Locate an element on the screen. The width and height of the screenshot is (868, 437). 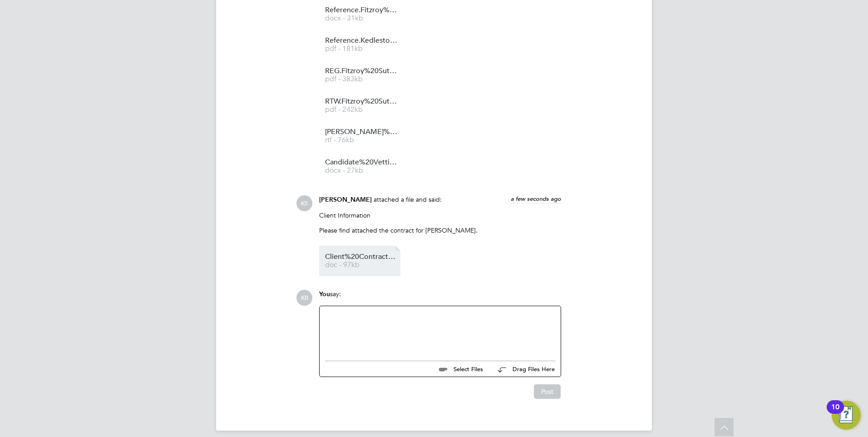
span: pdf - 181kb is located at coordinates (361, 49).